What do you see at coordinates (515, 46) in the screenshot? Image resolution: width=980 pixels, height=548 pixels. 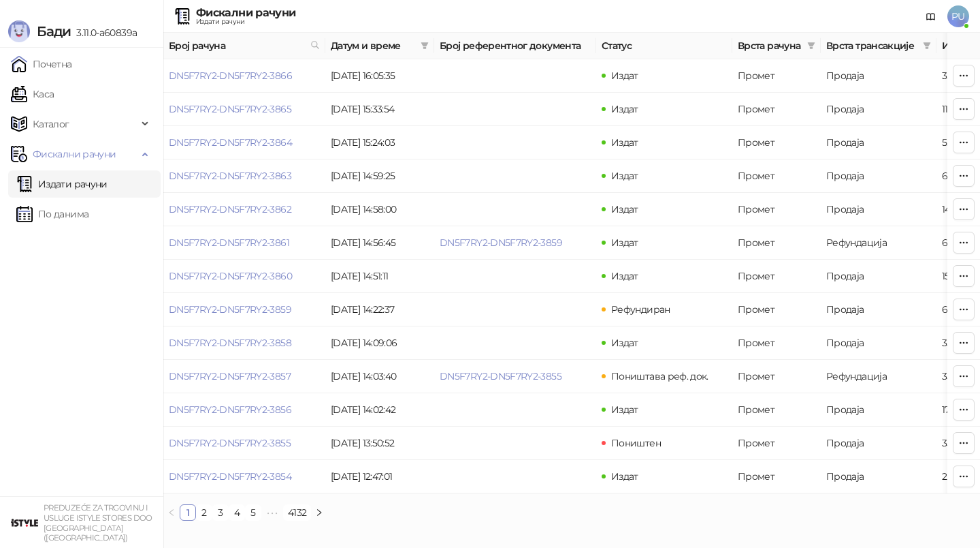 I see `th: Број референтног документа` at bounding box center [515, 46].